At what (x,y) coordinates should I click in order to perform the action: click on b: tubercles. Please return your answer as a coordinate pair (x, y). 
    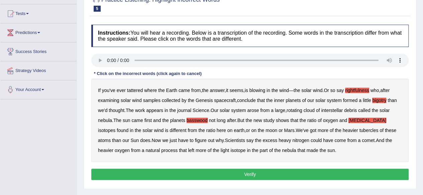
    Looking at the image, I should click on (368, 131).